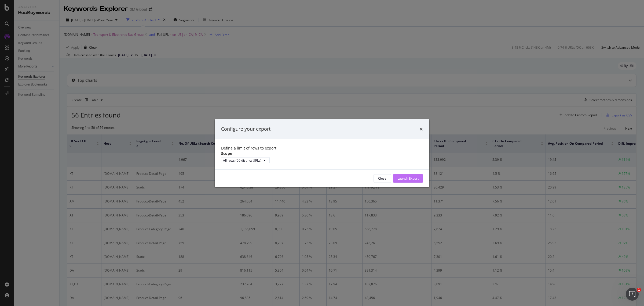 Image resolution: width=644 pixels, height=306 pixels. What do you see at coordinates (382, 178) in the screenshot?
I see `div: Close` at bounding box center [382, 178].